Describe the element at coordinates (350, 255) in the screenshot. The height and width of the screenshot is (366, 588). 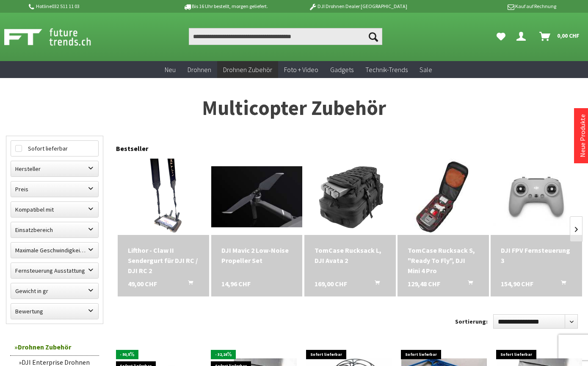
I see `div: TomCase Rucksack L, DJI Avata 2` at that location.